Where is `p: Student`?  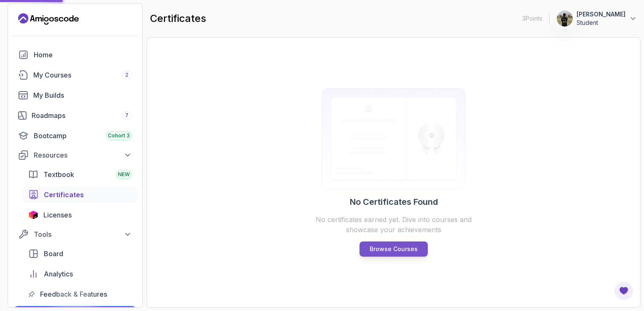 p: Student is located at coordinates (601, 23).